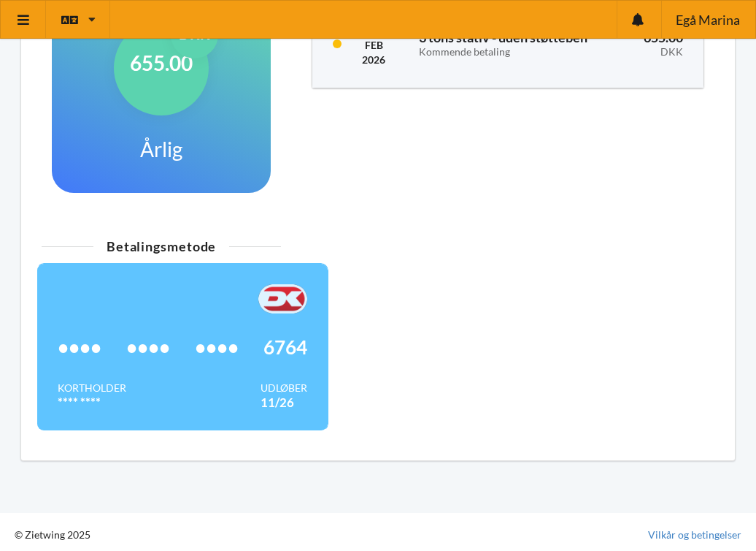 This screenshot has width=756, height=551. Describe the element at coordinates (286, 347) in the screenshot. I see `span: 6764` at that location.